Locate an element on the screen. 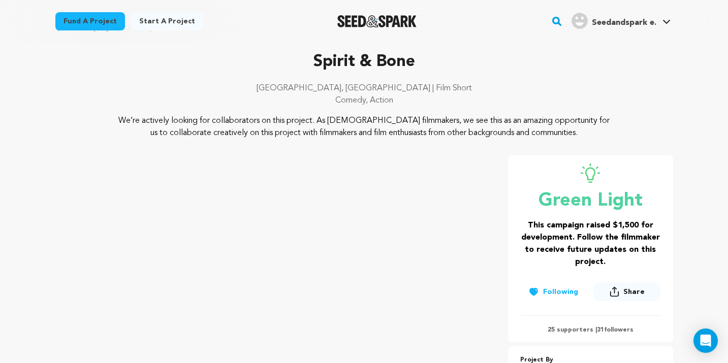 The height and width of the screenshot is (363, 728). span: Seedandspark e. is located at coordinates (624, 23).